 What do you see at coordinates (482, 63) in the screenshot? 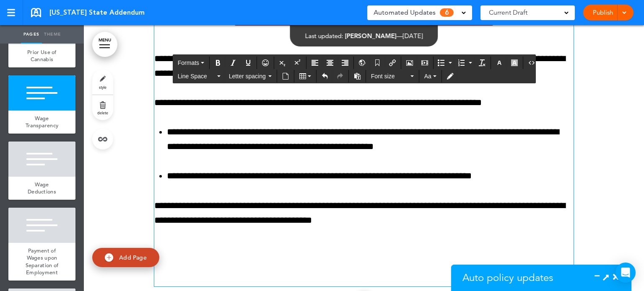
I see `div: Clear formatting` at bounding box center [482, 63].